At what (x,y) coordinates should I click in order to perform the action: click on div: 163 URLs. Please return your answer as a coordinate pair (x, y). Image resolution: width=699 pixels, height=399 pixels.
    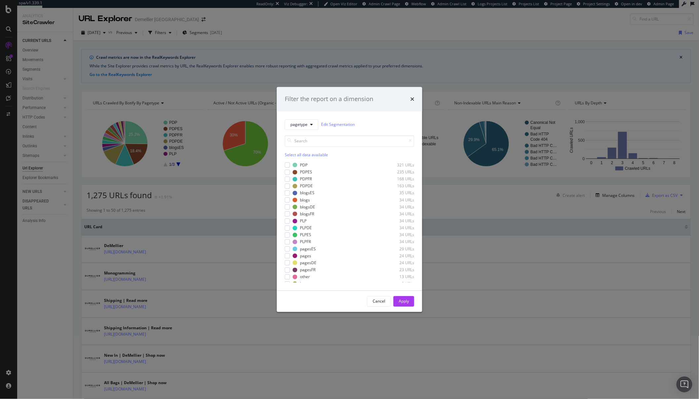
    Looking at the image, I should click on (398, 186).